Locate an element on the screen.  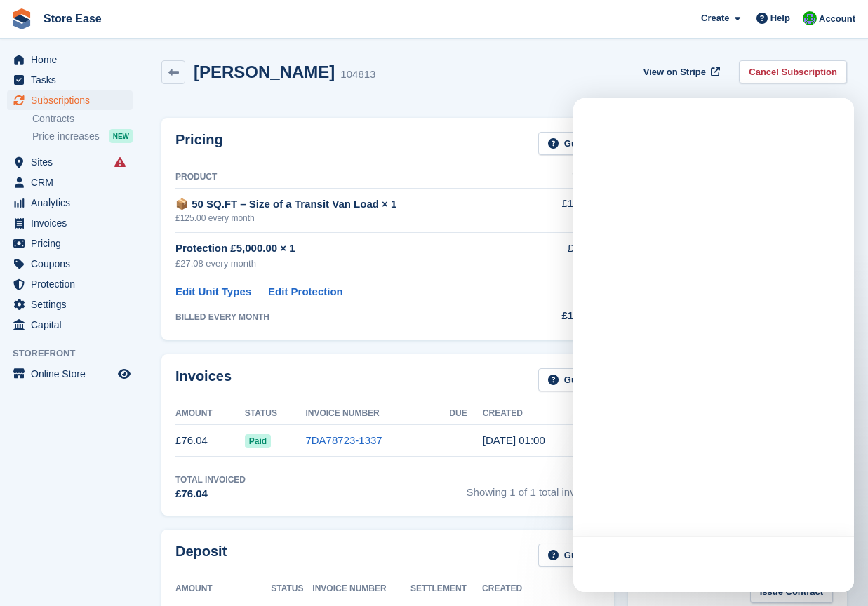
th: Settlement is located at coordinates (446, 589).